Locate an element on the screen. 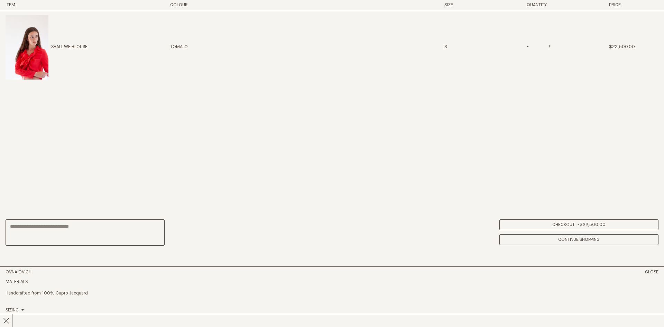  h3: Price is located at coordinates (633, 5).